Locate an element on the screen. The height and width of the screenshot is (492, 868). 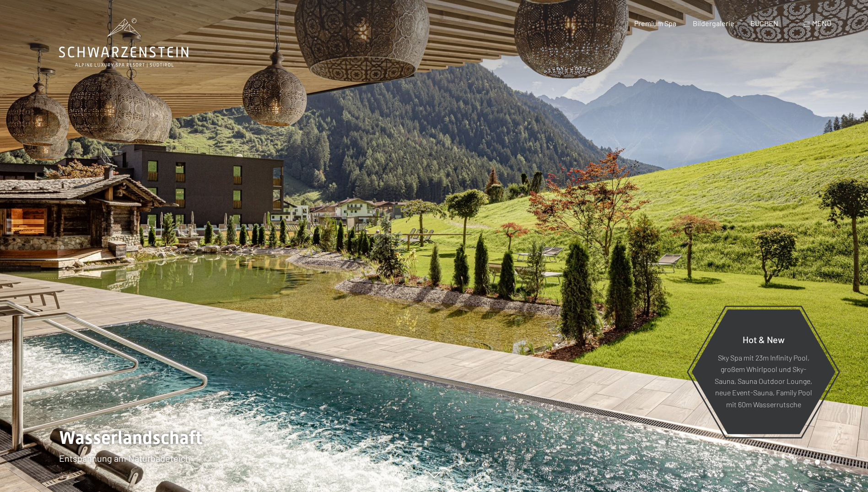
p: Sky Spa mit 23m Infinity Pool, großem Whirlpool und Sky-Sauna, Sauna Outdoor Lounge, neue Event-S... is located at coordinates (763, 380).